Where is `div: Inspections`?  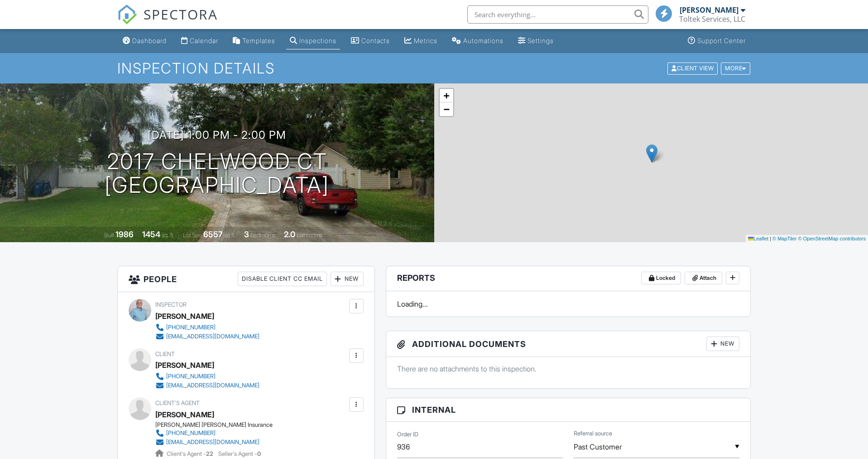
div: Inspections is located at coordinates (318, 40).